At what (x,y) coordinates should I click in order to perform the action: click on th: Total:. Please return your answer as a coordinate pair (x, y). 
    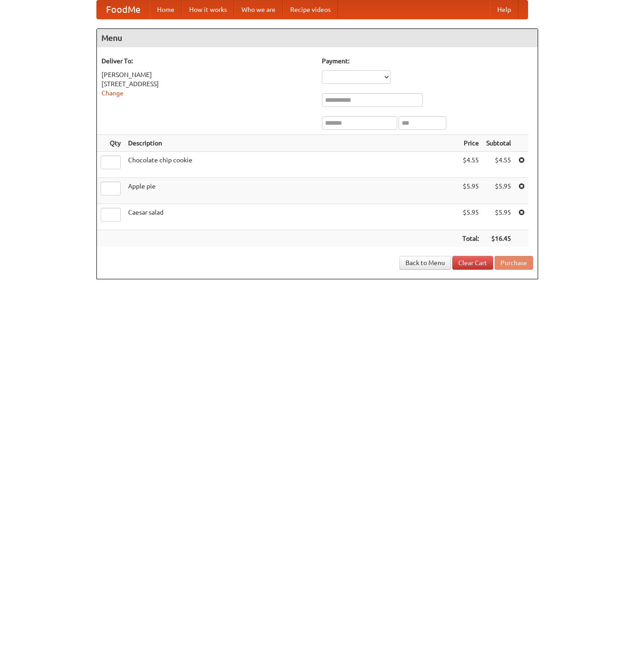
    Looking at the image, I should click on (470, 239).